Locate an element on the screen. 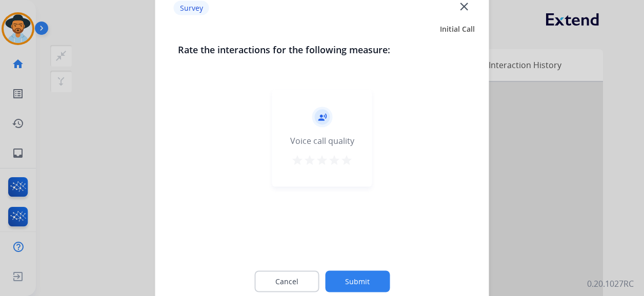 Image resolution: width=644 pixels, height=296 pixels. button: Submit is located at coordinates (357, 282).